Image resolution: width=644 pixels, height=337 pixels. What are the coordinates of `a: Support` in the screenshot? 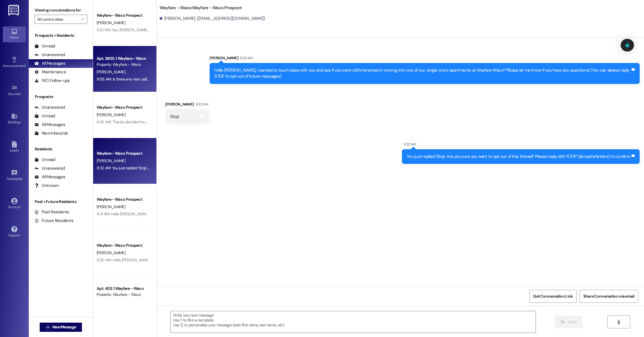 It's located at (15, 232).